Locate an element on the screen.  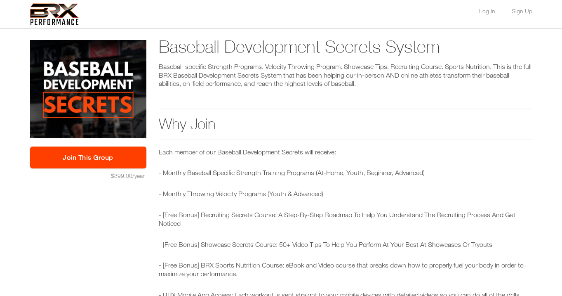
p: Baseball-specific Strength Programs. Velocity Throwing Program. Showcase Tips. Recruiting Course.... is located at coordinates (345, 75).